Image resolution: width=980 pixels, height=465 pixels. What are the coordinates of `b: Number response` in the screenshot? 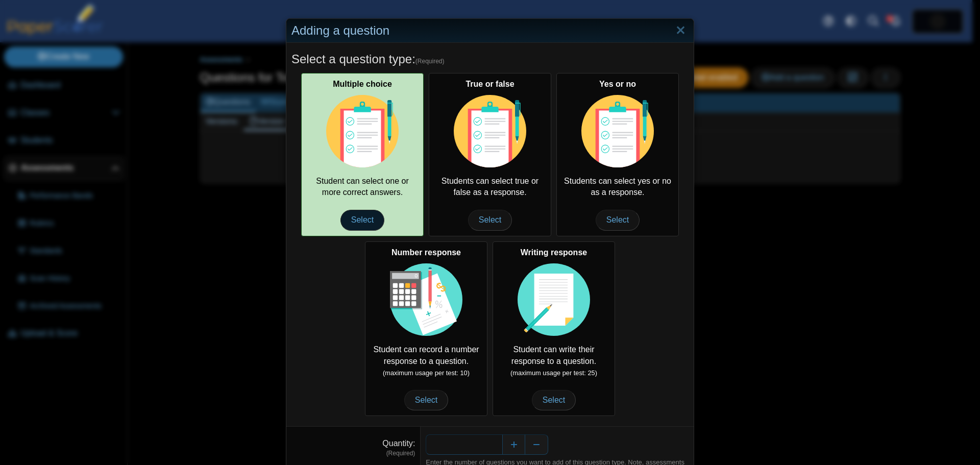 It's located at (426, 252).